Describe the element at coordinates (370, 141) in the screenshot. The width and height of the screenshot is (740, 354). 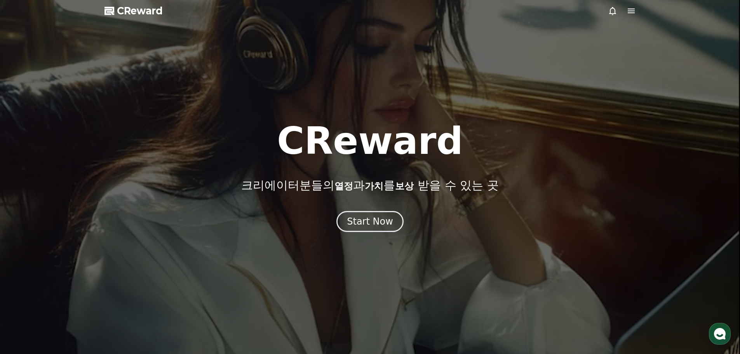
I see `h1: CReward` at that location.